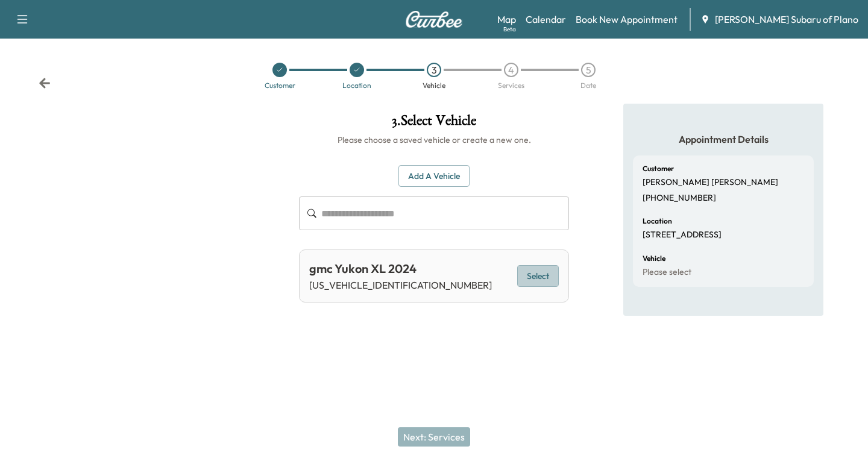  I want to click on h5: Appointment Details, so click(724, 139).